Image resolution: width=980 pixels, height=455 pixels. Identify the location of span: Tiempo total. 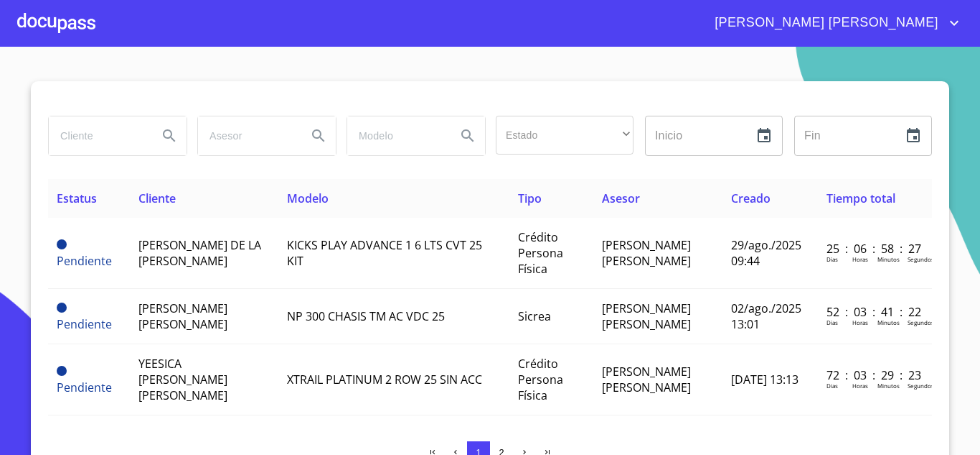
(861, 199).